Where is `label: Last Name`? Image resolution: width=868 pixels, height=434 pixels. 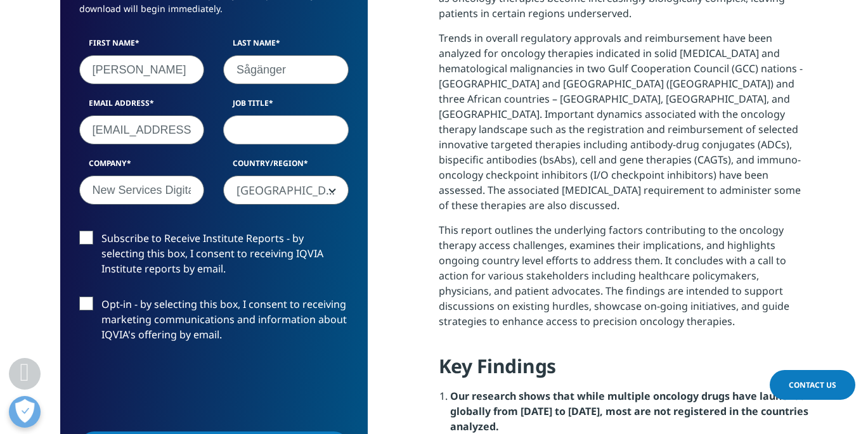
label: Last Name is located at coordinates (286, 46).